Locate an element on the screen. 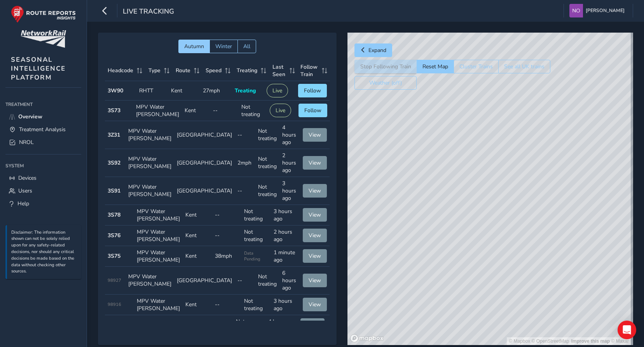 The image size is (644, 347). span: Users is located at coordinates (25, 191).